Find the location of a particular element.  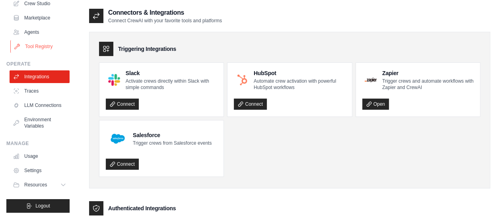

a: Integrations is located at coordinates (39, 77).